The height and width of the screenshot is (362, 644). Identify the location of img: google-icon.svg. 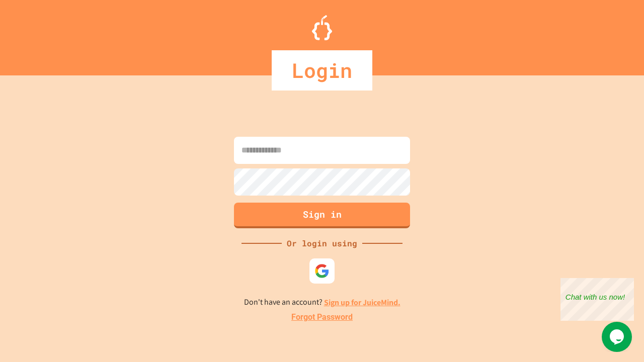
(322, 271).